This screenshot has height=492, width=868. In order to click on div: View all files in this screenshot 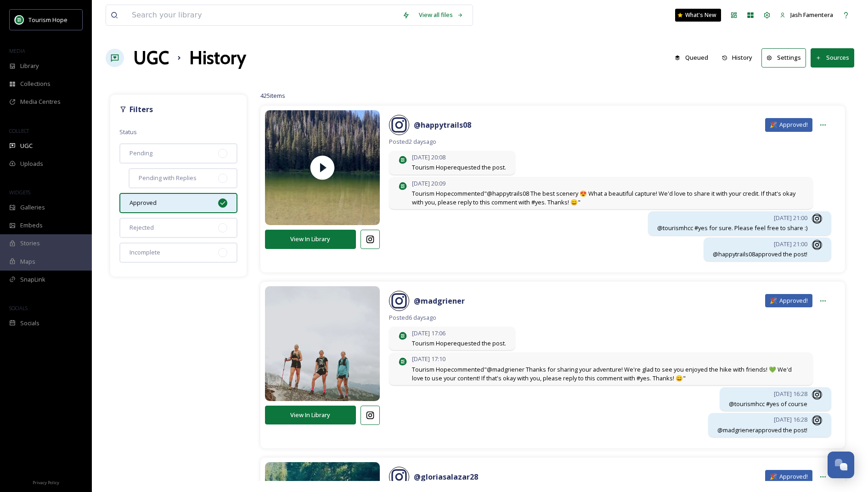, I will do `click(441, 15)`.